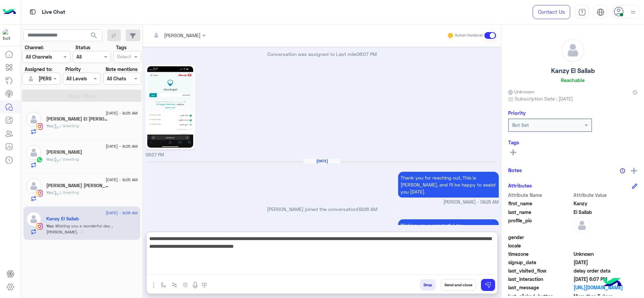 The height and width of the screenshot is (298, 644). What do you see at coordinates (573, 142) in the screenshot?
I see `h6: Tags` at bounding box center [573, 142].